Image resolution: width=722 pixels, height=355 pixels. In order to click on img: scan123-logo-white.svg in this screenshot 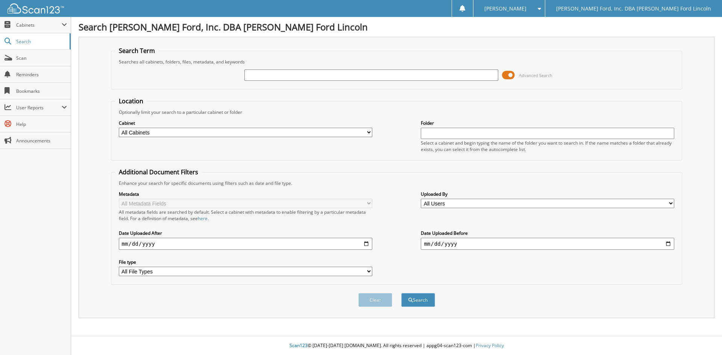, I will do `click(36, 8)`.